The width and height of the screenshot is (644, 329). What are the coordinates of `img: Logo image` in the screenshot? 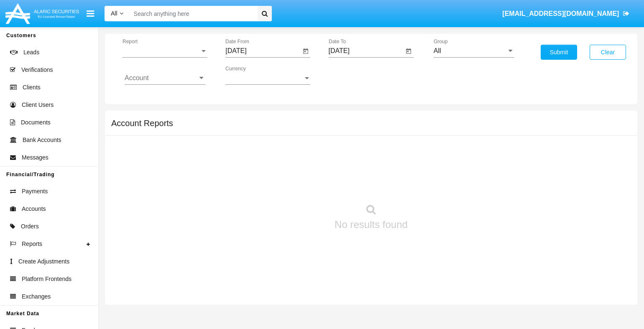 It's located at (42, 13).